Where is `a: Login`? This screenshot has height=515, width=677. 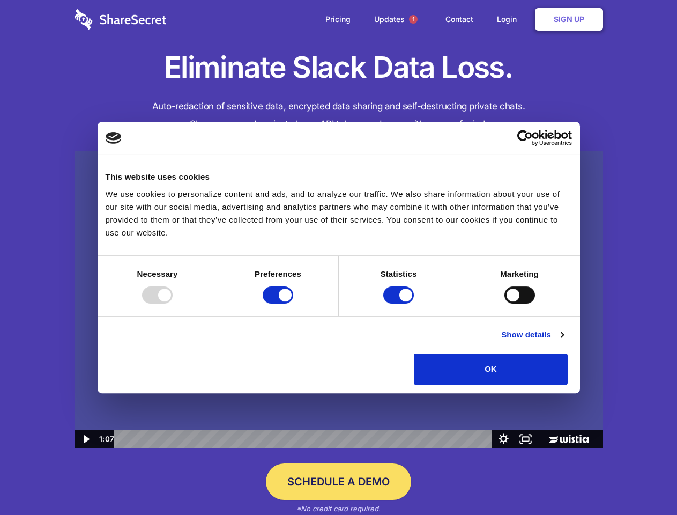
a: Login is located at coordinates (509, 19).